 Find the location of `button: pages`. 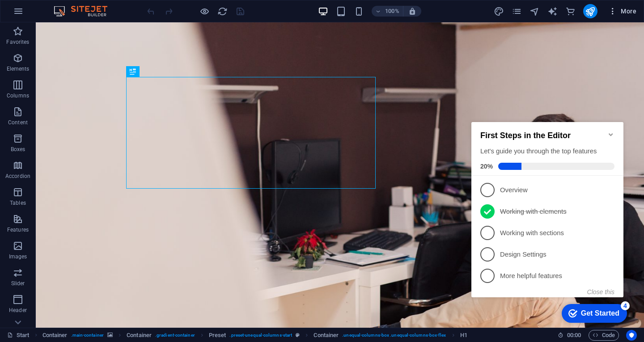

button: pages is located at coordinates (517, 11).